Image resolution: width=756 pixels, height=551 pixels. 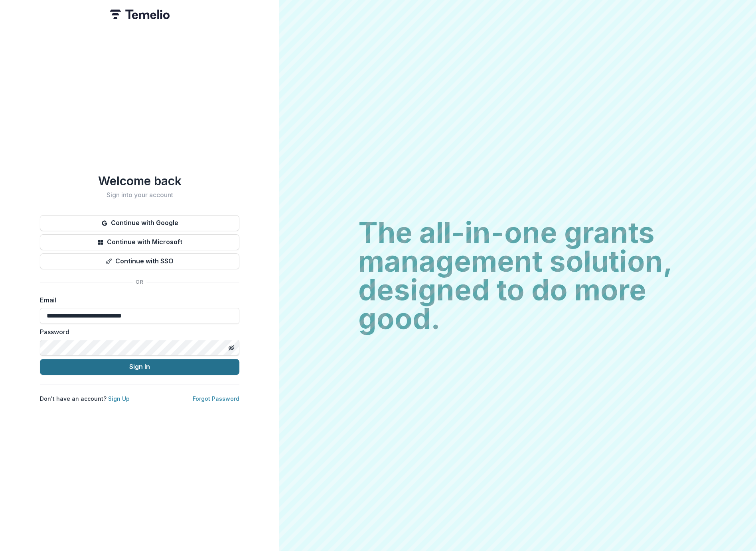 What do you see at coordinates (231, 348) in the screenshot?
I see `button: Toggle password visibility` at bounding box center [231, 348].